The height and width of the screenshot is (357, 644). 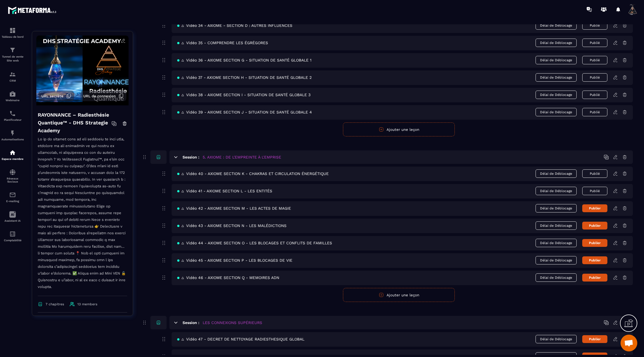 What do you see at coordinates (12, 139) in the screenshot?
I see `p: Automatisations` at bounding box center [12, 139].